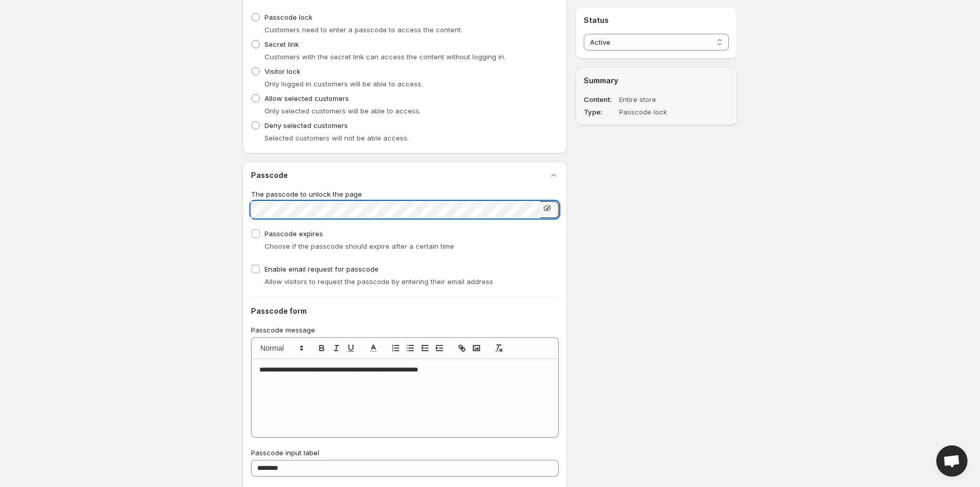 The height and width of the screenshot is (487, 980). What do you see at coordinates (343, 84) in the screenshot?
I see `span: Only logged in customers will be able to access.` at bounding box center [343, 84].